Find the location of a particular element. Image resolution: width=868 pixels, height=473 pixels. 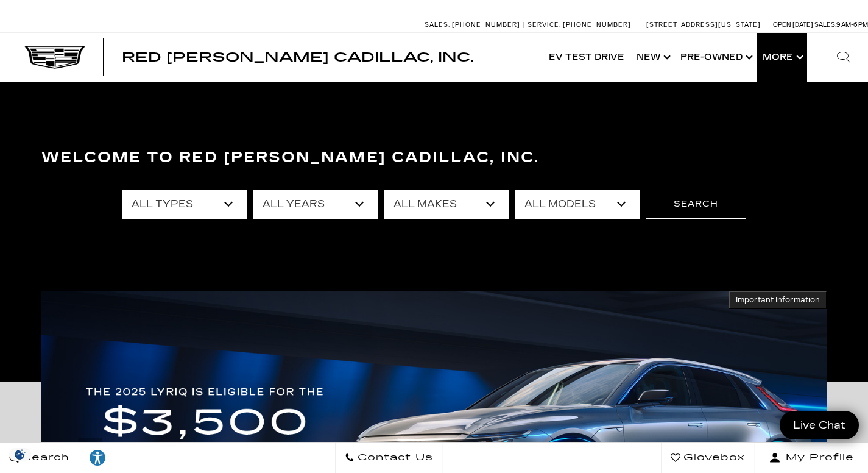

img: Cadillac Dark Logo with Cadillac White Text is located at coordinates (55, 57).